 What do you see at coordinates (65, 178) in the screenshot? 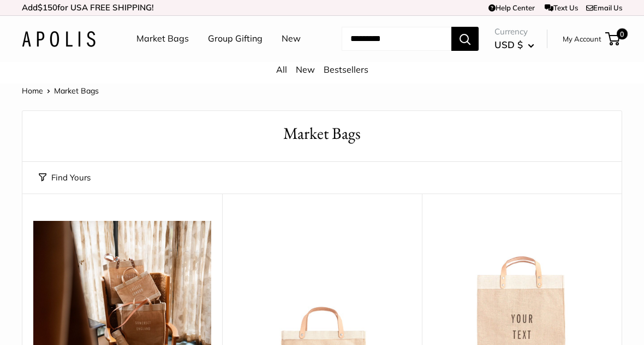
I see `button: Find Yours` at bounding box center [65, 178].